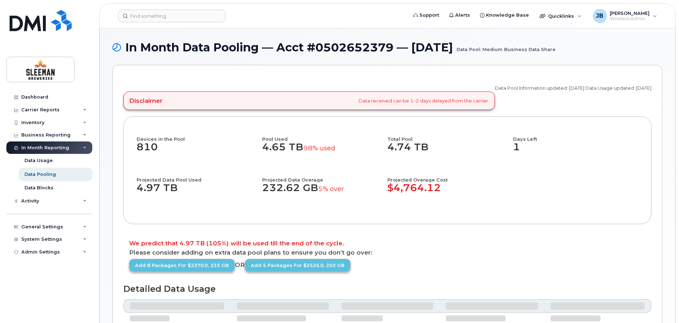 Image resolution: width=679 pixels, height=323 pixels. Describe the element at coordinates (447, 136) in the screenshot. I see `h4: Total Pool` at that location.